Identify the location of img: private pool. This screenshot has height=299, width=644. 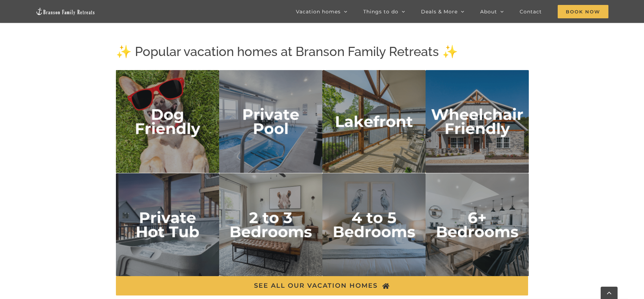
(271, 122).